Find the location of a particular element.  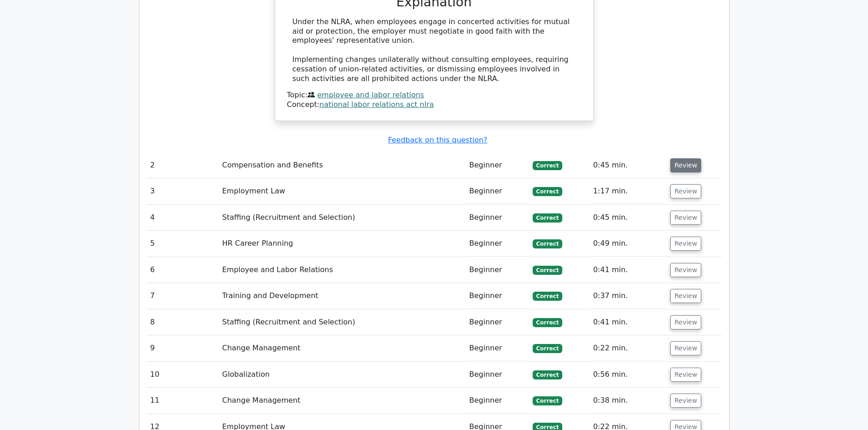

td: Training and Development is located at coordinates (342, 296).